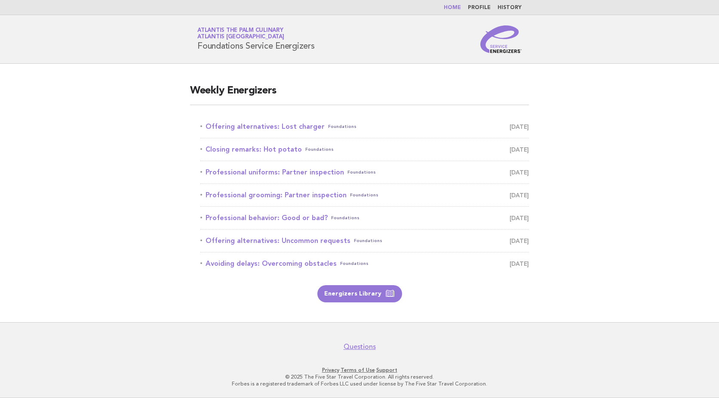  What do you see at coordinates (331, 370) in the screenshot?
I see `a: Privacy` at bounding box center [331, 370].